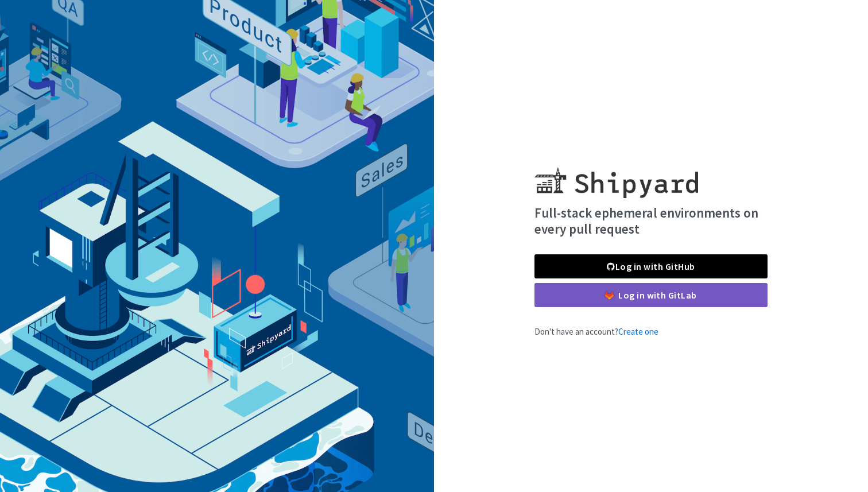 The width and height of the screenshot is (868, 492). I want to click on img: Shipyard logo, so click(616, 176).